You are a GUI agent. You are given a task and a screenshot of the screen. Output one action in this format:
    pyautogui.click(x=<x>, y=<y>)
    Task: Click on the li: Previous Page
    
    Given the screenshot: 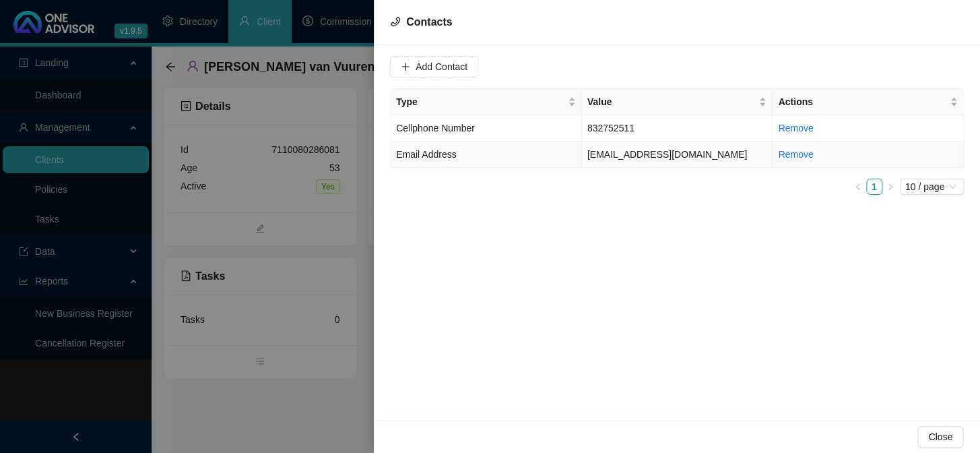 What is the action you would take?
    pyautogui.click(x=858, y=187)
    